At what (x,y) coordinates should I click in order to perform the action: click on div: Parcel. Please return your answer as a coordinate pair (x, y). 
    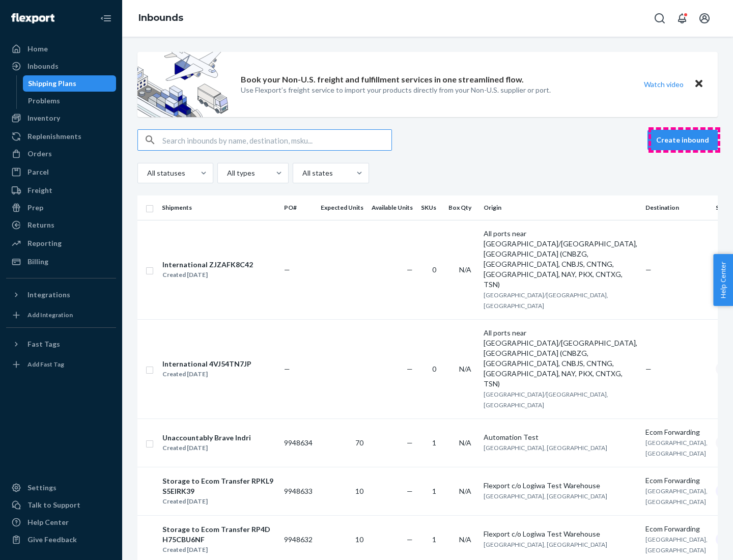
    Looking at the image, I should click on (38, 172).